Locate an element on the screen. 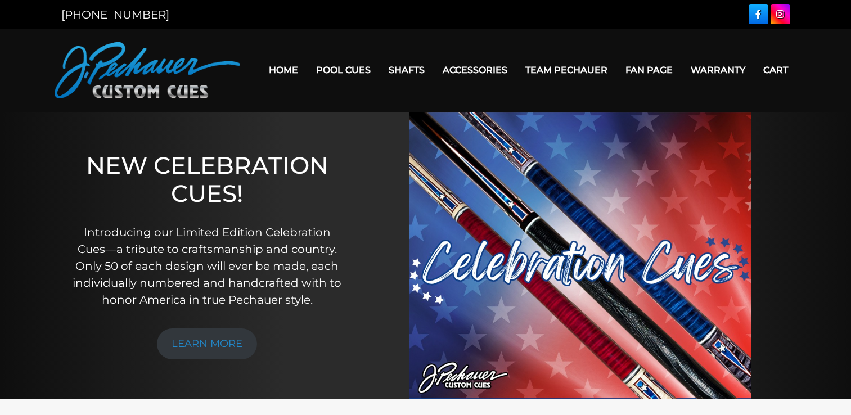  a: Shafts is located at coordinates (407, 70).